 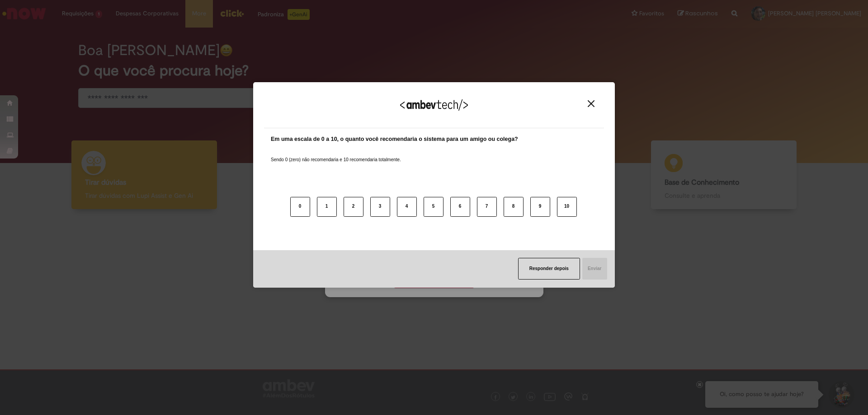 What do you see at coordinates (434, 207) in the screenshot?
I see `button: 5` at bounding box center [434, 207].